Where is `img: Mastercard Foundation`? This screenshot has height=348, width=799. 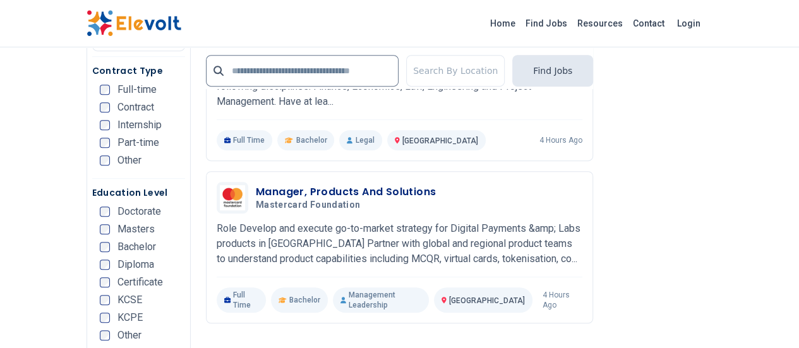 img: Mastercard Foundation is located at coordinates (232, 198).